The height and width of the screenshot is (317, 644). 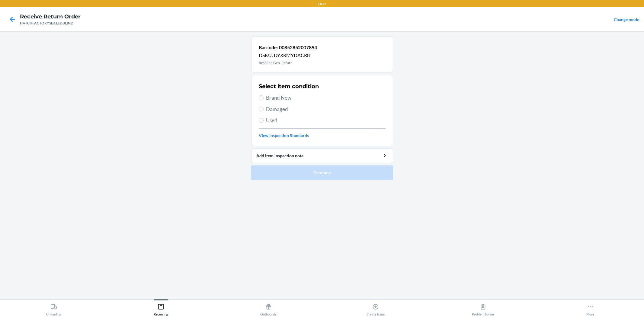 What do you see at coordinates (50, 23) in the screenshot?
I see `div: HATCHFACTORYSEALEDBLIND` at bounding box center [50, 23].